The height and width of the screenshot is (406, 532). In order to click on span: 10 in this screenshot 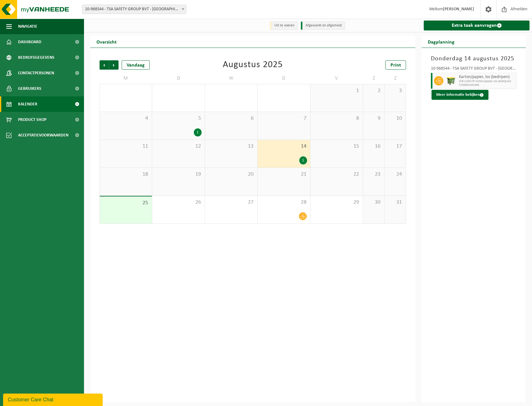, I will do `click(395, 119)`.